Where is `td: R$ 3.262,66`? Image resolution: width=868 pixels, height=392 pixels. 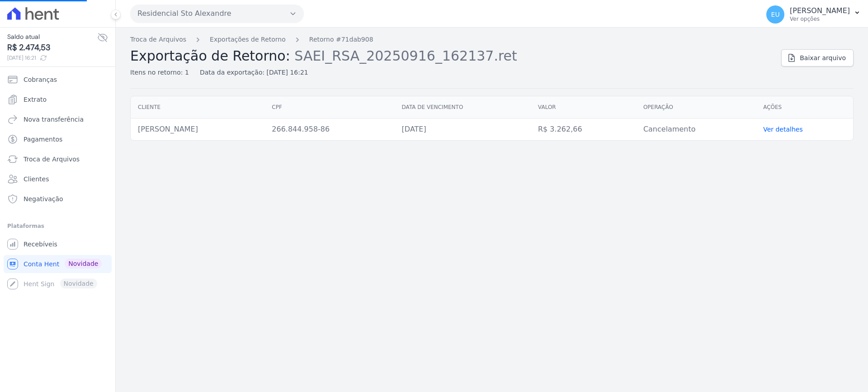
td: R$ 3.262,66 is located at coordinates (583, 129).